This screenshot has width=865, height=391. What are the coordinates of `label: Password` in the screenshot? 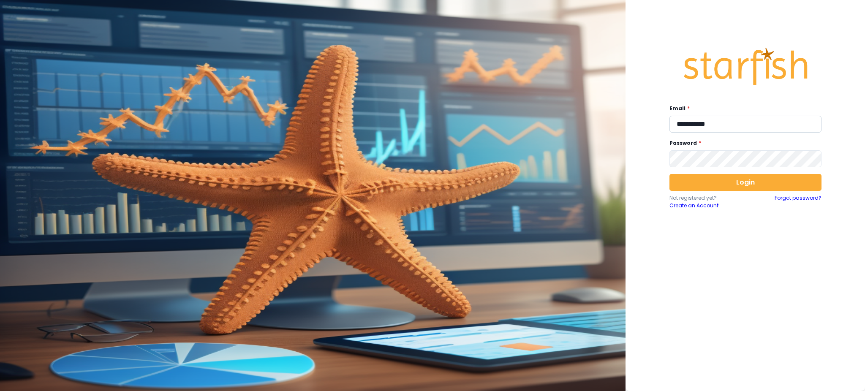 It's located at (743, 143).